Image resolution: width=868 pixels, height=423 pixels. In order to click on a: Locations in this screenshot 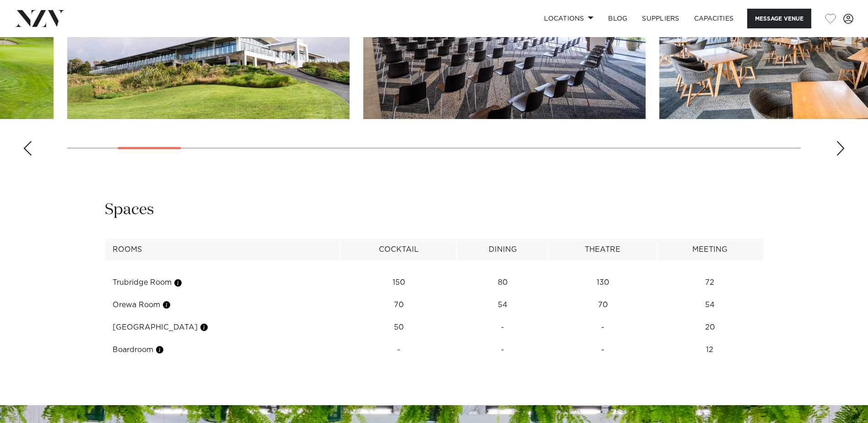, I will do `click(569, 18)`.